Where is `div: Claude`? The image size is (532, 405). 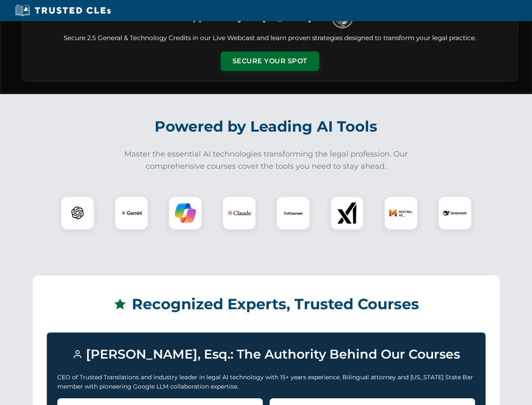 div: Claude is located at coordinates (239, 213).